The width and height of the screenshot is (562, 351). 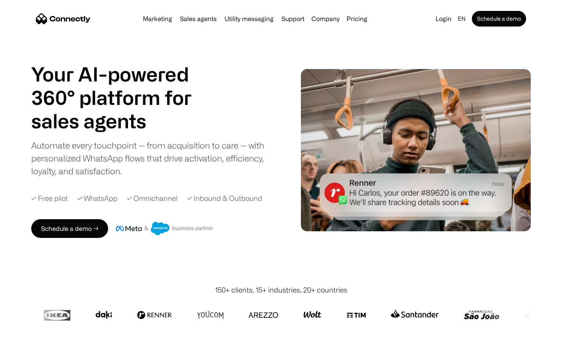 I want to click on div: ✓ Free pilot, so click(x=50, y=198).